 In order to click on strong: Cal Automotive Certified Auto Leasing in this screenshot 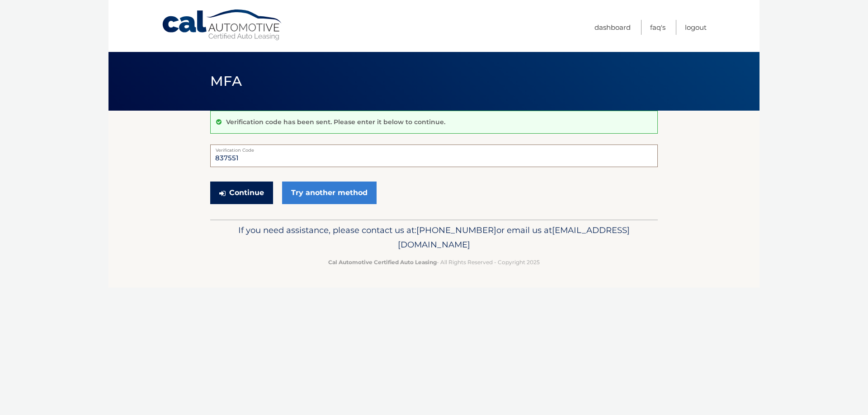, I will do `click(382, 262)`.